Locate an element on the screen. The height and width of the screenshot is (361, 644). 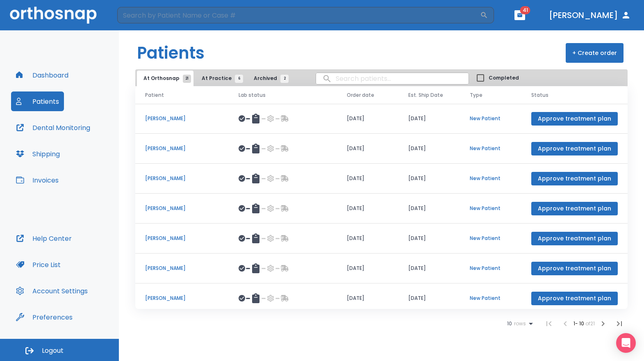
span: Archived is located at coordinates (269, 78).